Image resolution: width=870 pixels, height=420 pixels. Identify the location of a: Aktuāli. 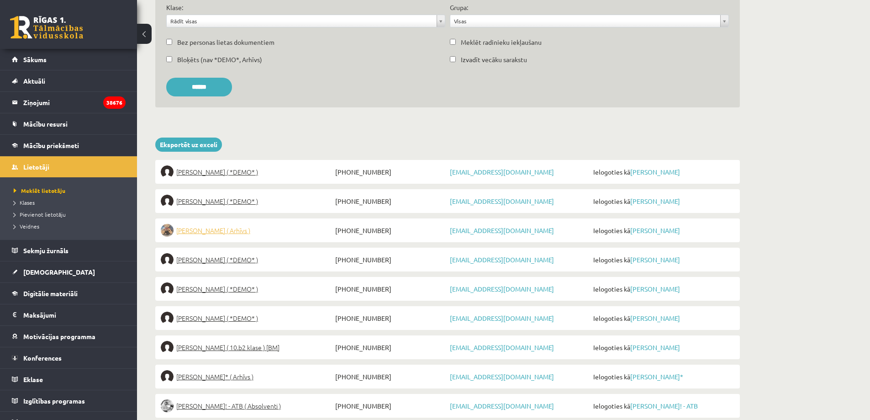
(69, 81).